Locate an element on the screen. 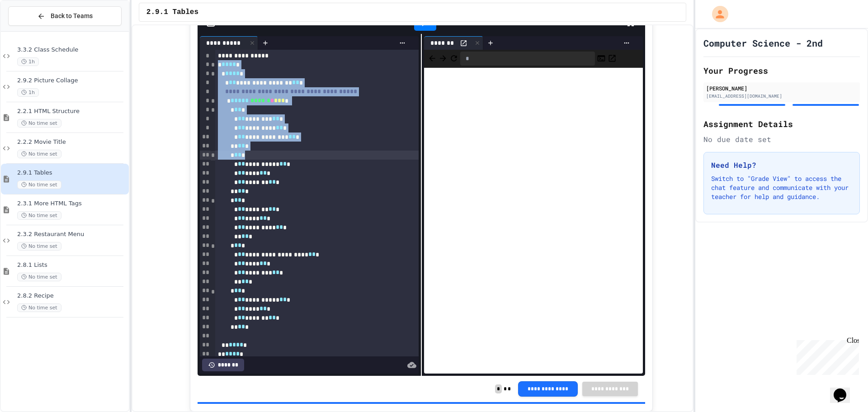  span: 2.8.1 Lists is located at coordinates (72, 264).